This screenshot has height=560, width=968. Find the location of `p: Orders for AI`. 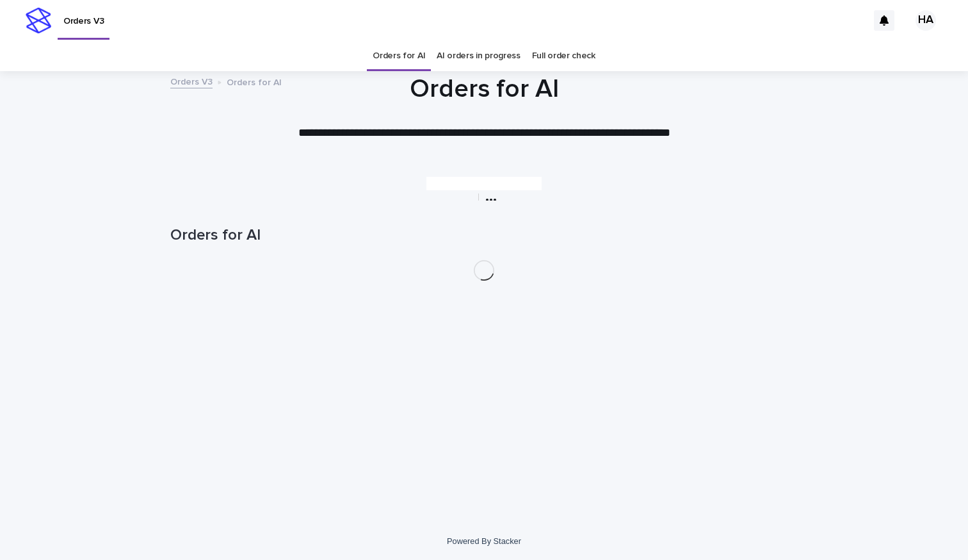

p: Orders for AI is located at coordinates (254, 81).